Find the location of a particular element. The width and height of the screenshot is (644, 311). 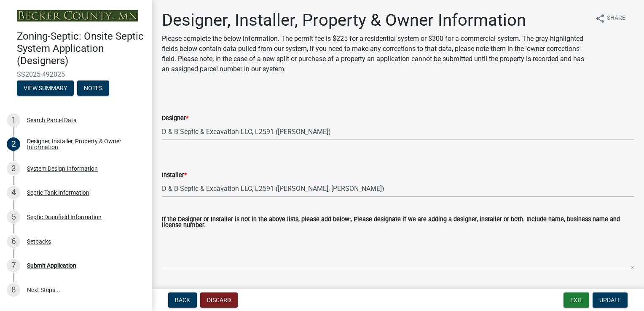

div: Search Parcel Data is located at coordinates (52, 120).